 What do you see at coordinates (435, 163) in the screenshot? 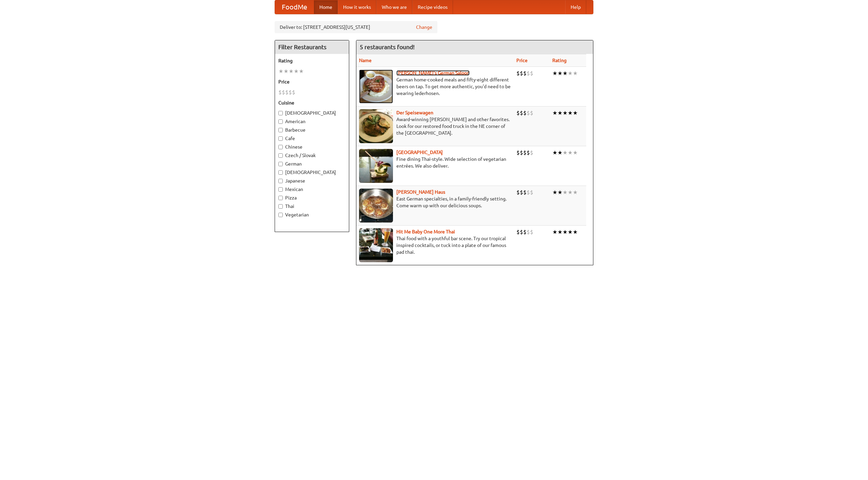
I see `p: Fine dining Thai-style. Wide selection of vegetarian entrées. We also deliver.` at bounding box center [435, 163].